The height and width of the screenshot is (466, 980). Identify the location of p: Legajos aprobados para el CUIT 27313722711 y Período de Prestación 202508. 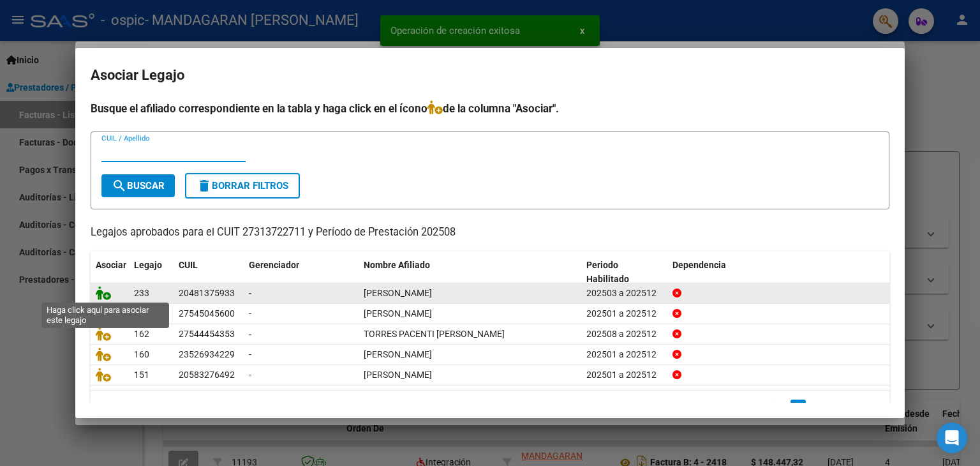
(490, 233).